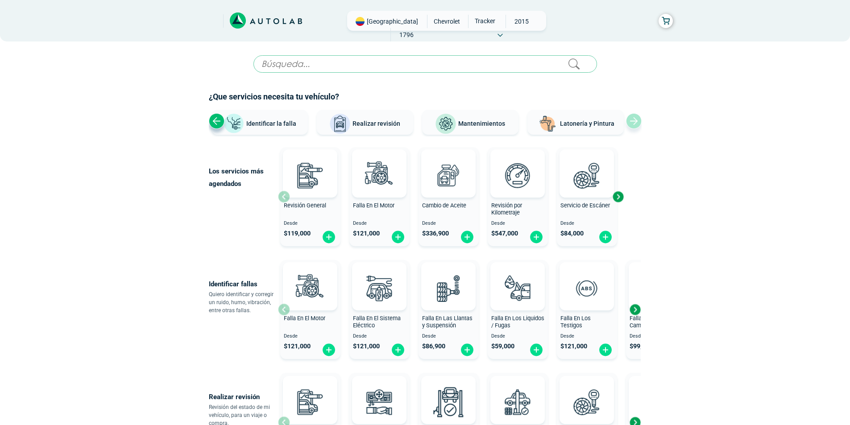 This screenshot has height=425, width=850. What do you see at coordinates (503, 346) in the screenshot?
I see `span: $ 59,000` at bounding box center [503, 346].